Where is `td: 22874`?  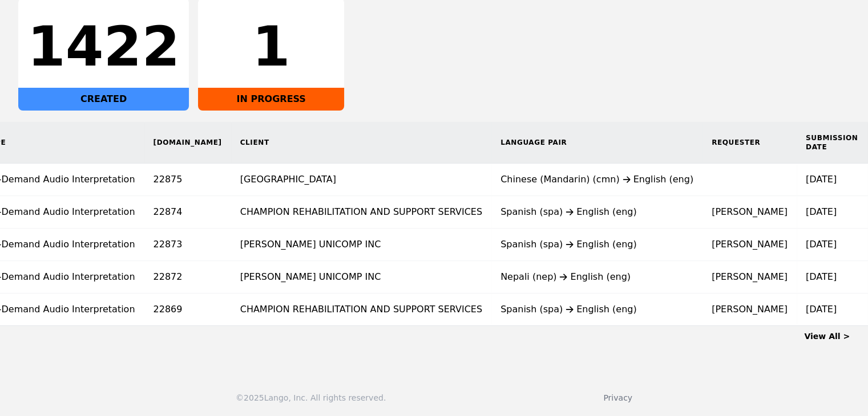 td: 22874 is located at coordinates (187, 212).